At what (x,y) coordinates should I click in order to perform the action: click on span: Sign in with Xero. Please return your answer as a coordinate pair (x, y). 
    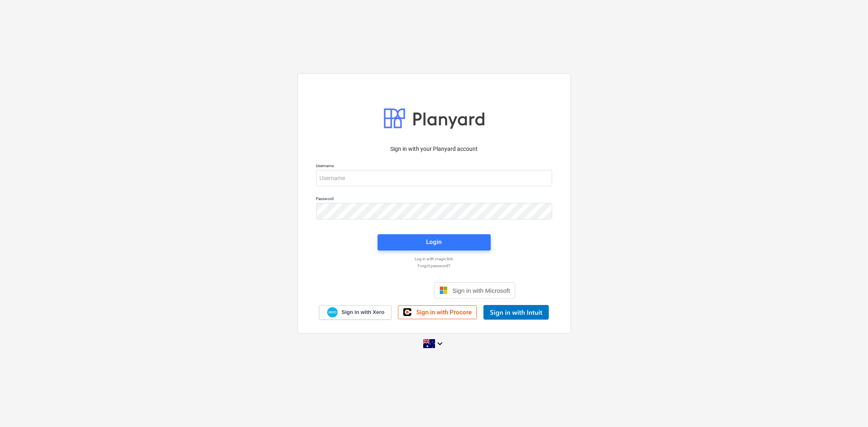
    Looking at the image, I should click on (363, 313).